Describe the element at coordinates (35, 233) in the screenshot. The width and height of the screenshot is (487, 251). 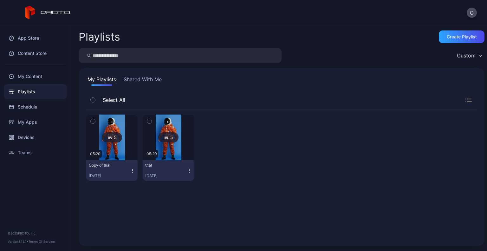
I see `div: © 2025 PROTO, Inc.` at that location.